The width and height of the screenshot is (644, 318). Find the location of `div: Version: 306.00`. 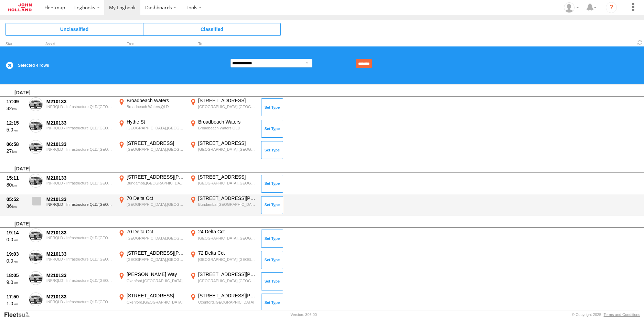

div: Version: 306.00 is located at coordinates (304, 315).